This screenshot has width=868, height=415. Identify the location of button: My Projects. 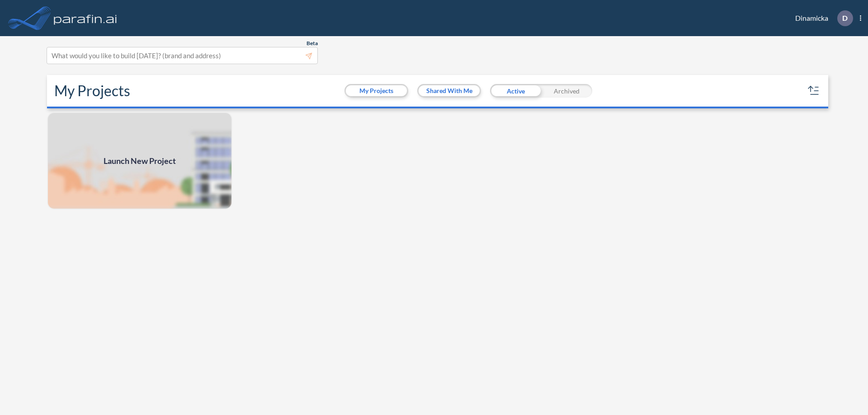
(376, 91).